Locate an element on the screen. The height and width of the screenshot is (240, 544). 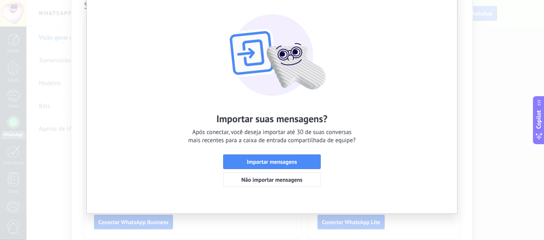
span: Não importar mensagens is located at coordinates (272, 180).